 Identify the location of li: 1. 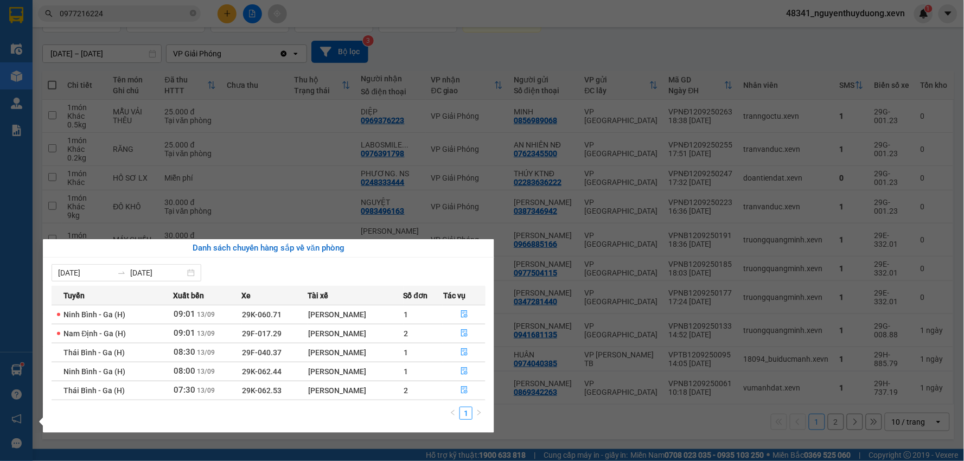
(466, 414).